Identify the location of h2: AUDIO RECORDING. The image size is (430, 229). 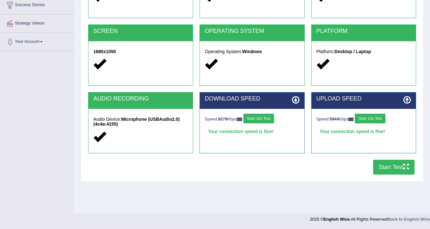
(140, 99).